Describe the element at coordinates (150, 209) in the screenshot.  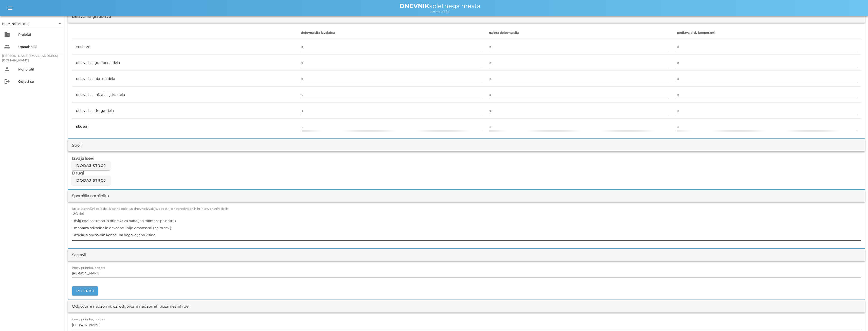
I see `font: kratek tehnični opis del, ki se na objektu dnevno izvajajo, podatki o nepredvidenih in interventn...` at that location.